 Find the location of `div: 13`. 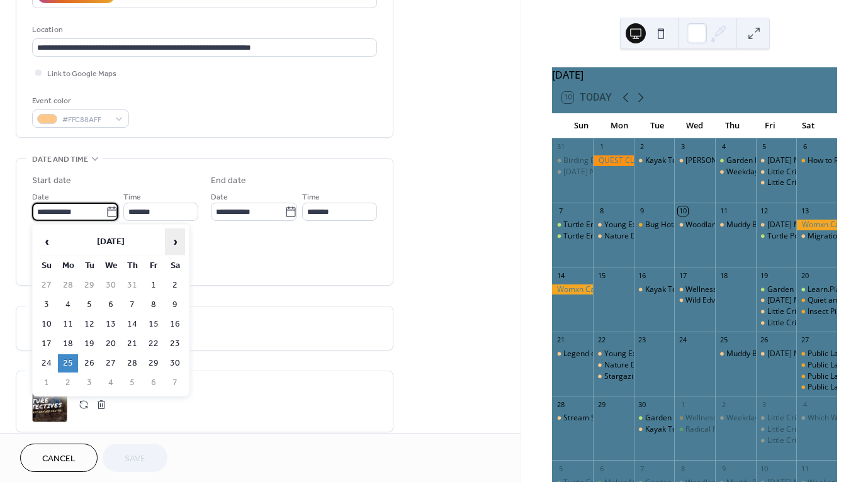

div: 13 is located at coordinates (805, 211).